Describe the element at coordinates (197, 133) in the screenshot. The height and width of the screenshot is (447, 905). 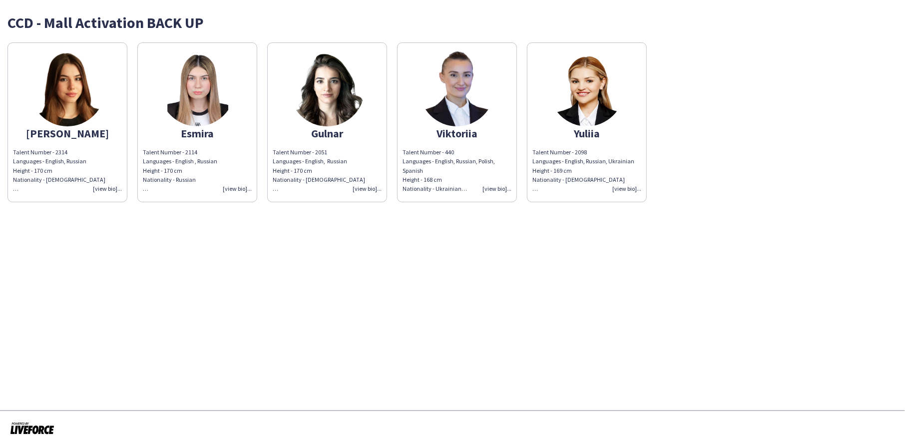
I see `div: Esmira` at that location.